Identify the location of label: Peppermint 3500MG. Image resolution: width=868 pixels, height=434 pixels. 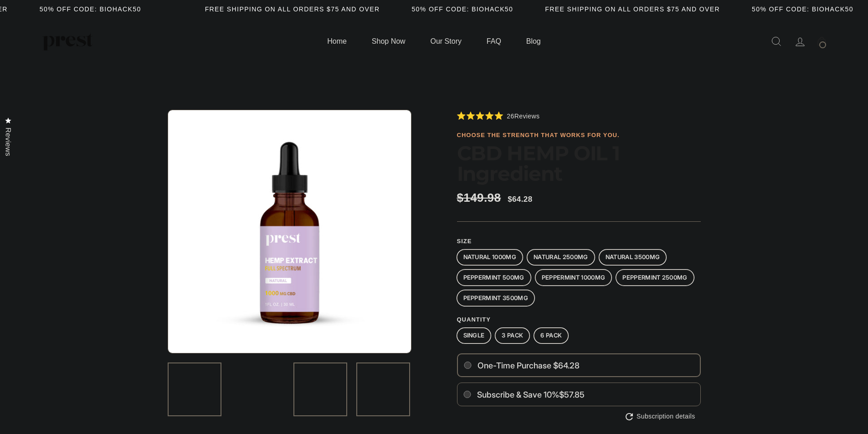
(496, 298).